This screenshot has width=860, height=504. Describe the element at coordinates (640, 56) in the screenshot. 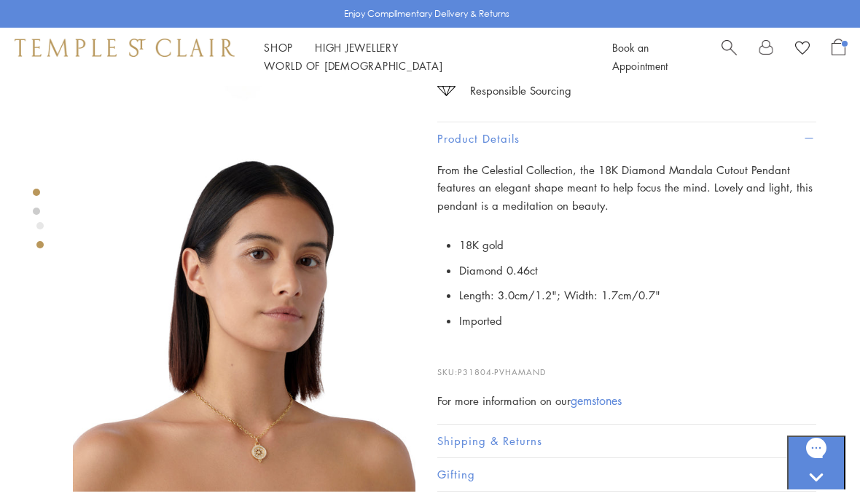

I see `a: Book an Appointment` at that location.